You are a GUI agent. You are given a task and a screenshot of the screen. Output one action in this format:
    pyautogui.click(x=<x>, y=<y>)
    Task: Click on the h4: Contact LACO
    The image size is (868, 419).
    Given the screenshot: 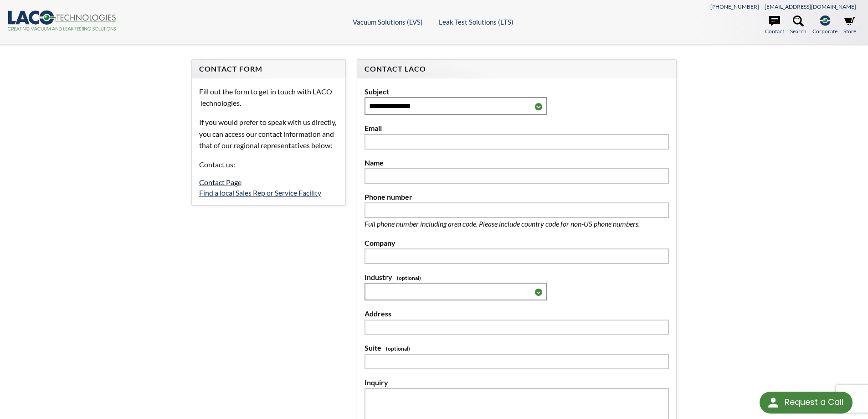 What is the action you would take?
    pyautogui.click(x=517, y=69)
    